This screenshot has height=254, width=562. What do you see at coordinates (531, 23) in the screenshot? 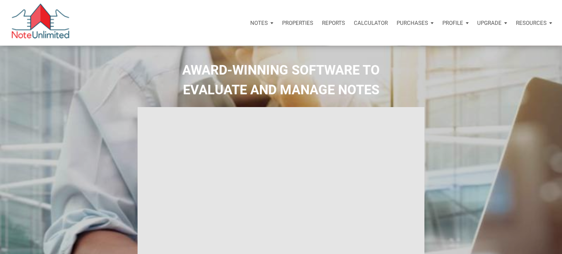
I see `p: Resources` at bounding box center [531, 23].